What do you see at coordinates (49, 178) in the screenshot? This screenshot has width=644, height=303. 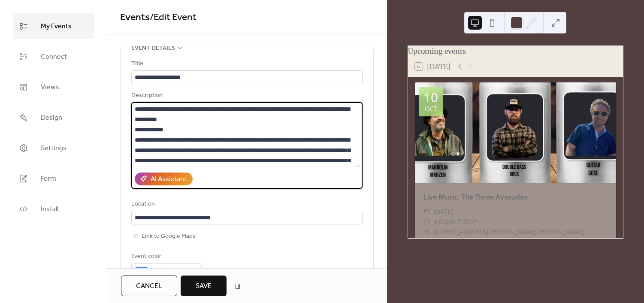 I see `span: Form` at bounding box center [49, 178].